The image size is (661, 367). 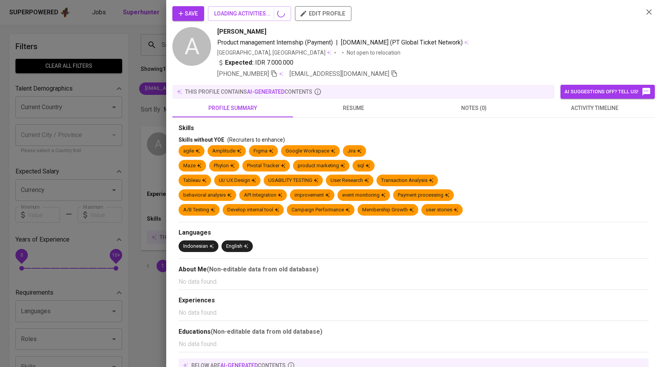 What do you see at coordinates (263, 151) in the screenshot?
I see `div: Figma` at bounding box center [263, 151].